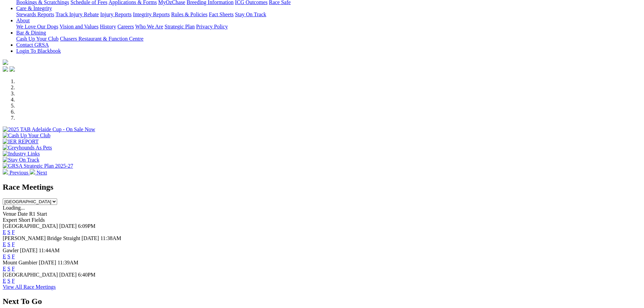  Describe the element at coordinates (190, 14) in the screenshot. I see `a: Rules & Policies` at that location.